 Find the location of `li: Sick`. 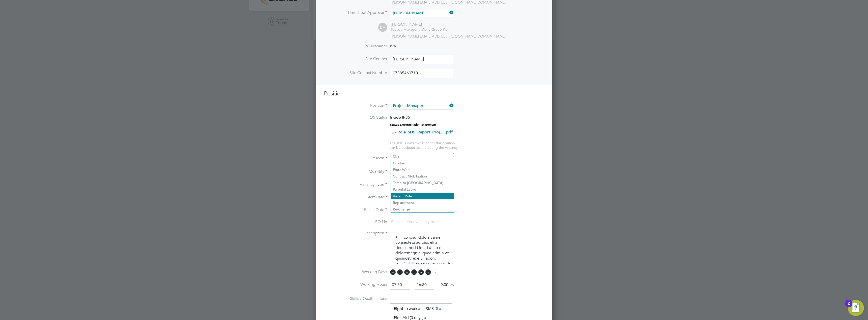

li: Sick is located at coordinates (422, 157).